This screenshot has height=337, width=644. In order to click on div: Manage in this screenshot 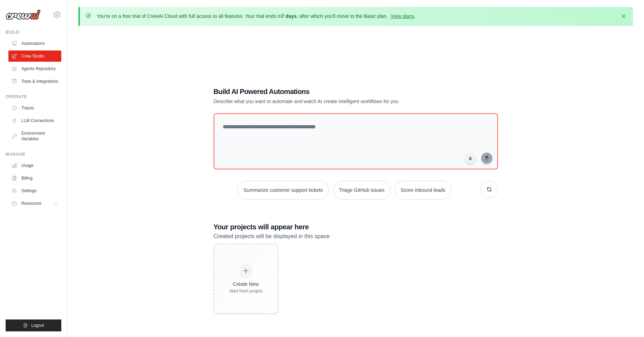, I will do `click(33, 154)`.